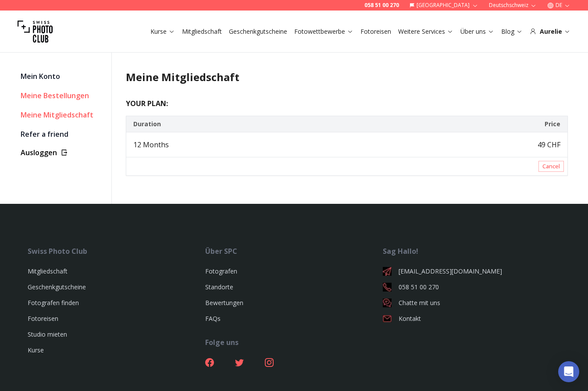  I want to click on a: Mein Konto, so click(62, 77).